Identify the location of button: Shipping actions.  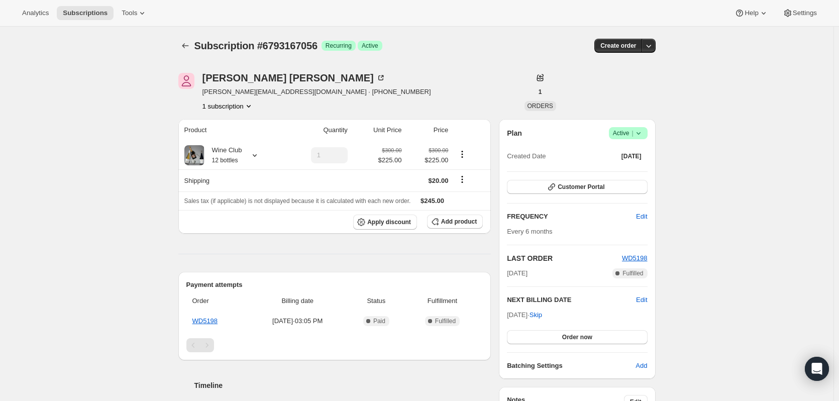
(462, 179).